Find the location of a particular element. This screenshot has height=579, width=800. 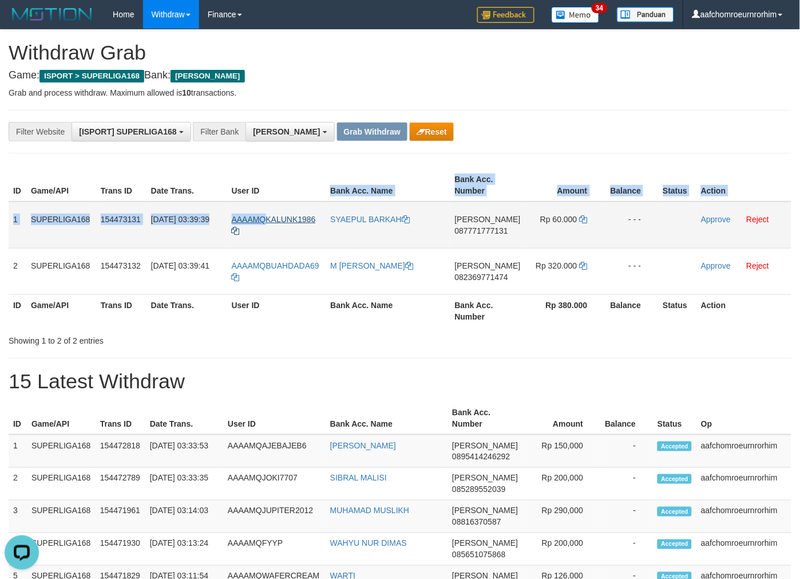

td: AAAAMQAJEBAJEB6 is located at coordinates (274, 451).